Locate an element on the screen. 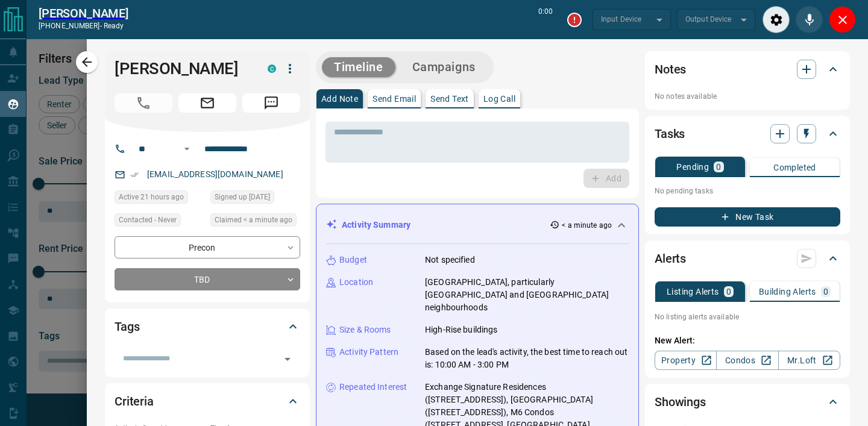 The width and height of the screenshot is (868, 426). p: 0:00 is located at coordinates (546, 19).